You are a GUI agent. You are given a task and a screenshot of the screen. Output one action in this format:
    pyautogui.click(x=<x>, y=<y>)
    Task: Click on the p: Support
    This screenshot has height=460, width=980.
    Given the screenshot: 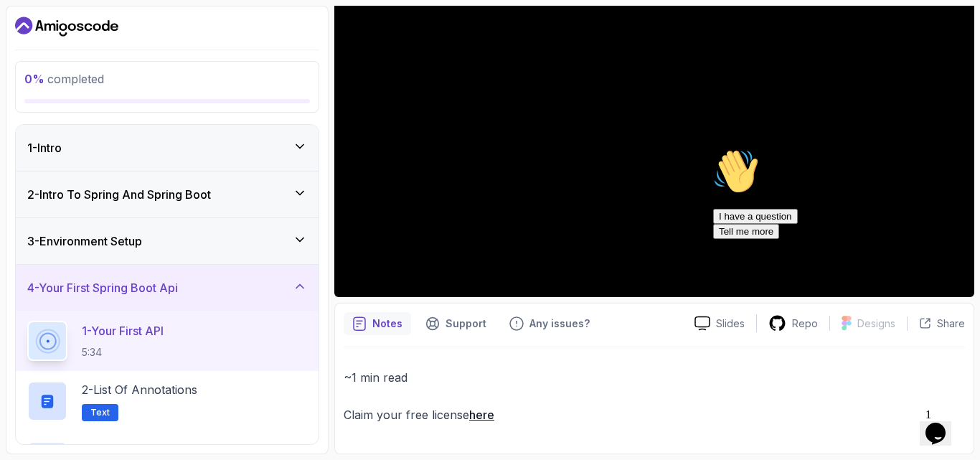 What is the action you would take?
    pyautogui.click(x=466, y=324)
    